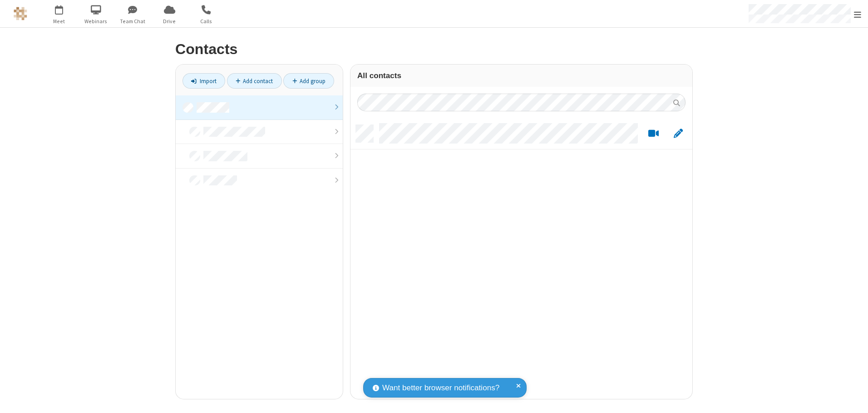  What do you see at coordinates (309, 81) in the screenshot?
I see `a: Add group` at bounding box center [309, 81].